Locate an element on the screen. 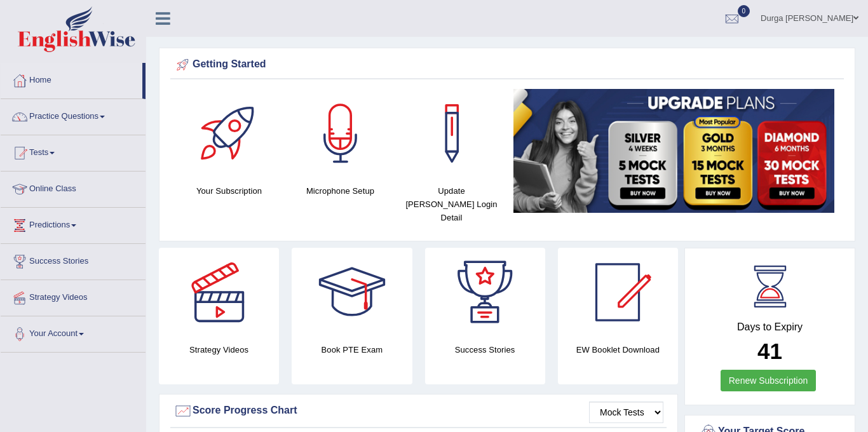  a: Home is located at coordinates (71, 79).